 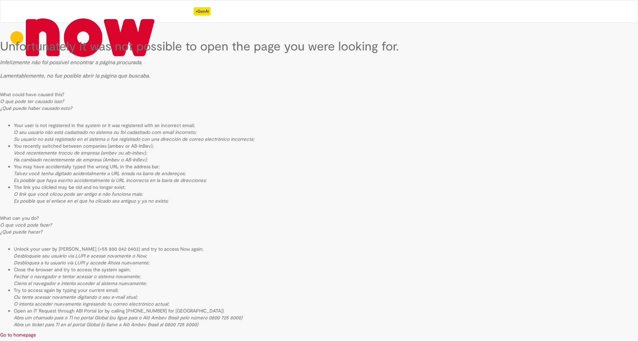 What do you see at coordinates (80, 153) in the screenshot?
I see `i: Você recentemente trocou de empresa (ambev ou ab-inbev);` at bounding box center [80, 153].